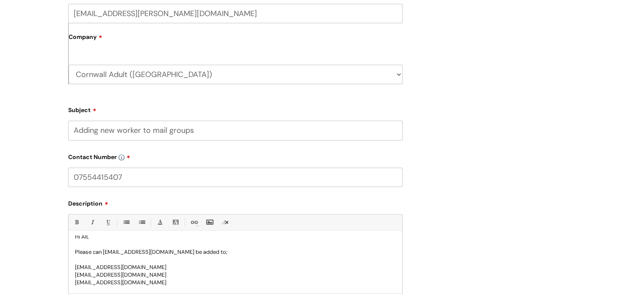 Image resolution: width=644 pixels, height=294 pixels. I want to click on a: Link, so click(193, 223).